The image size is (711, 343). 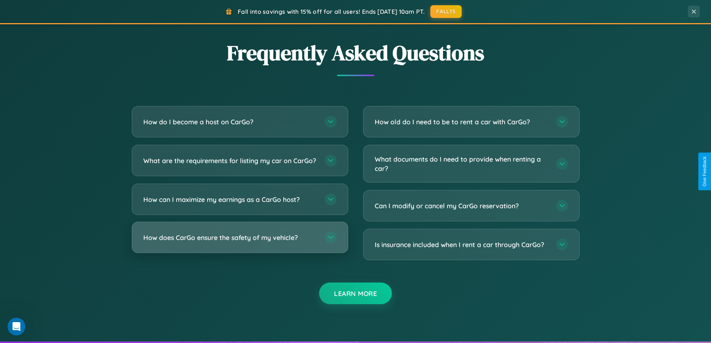 What do you see at coordinates (230, 160) in the screenshot?
I see `h3: What are the requirements for listing my car on CarGo?` at bounding box center [230, 160].